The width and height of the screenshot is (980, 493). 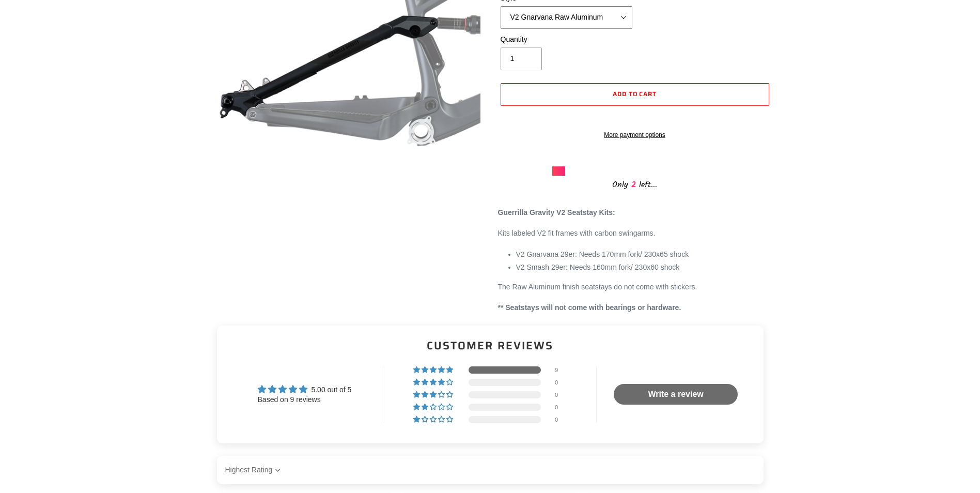 What do you see at coordinates (434, 370) in the screenshot?
I see `div: 100% (9) reviews with 5 star rating` at bounding box center [434, 370].